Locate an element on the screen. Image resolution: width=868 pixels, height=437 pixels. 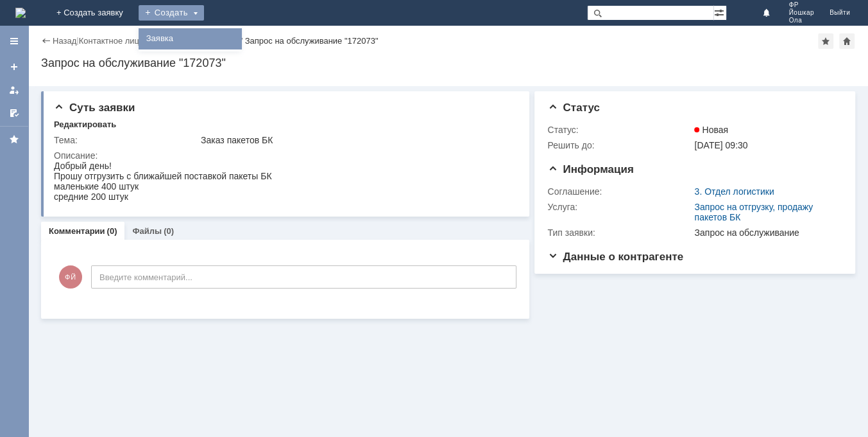
span: Статус is located at coordinates (573, 107).